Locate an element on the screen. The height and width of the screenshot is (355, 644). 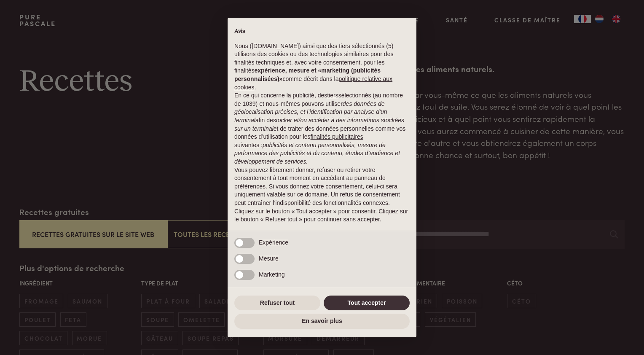
p: En ce qui concerne la publicité, des sélectionnés (au nombre de 1039) et nous-mêmes pouvons utili... is located at coordinates (322, 129).